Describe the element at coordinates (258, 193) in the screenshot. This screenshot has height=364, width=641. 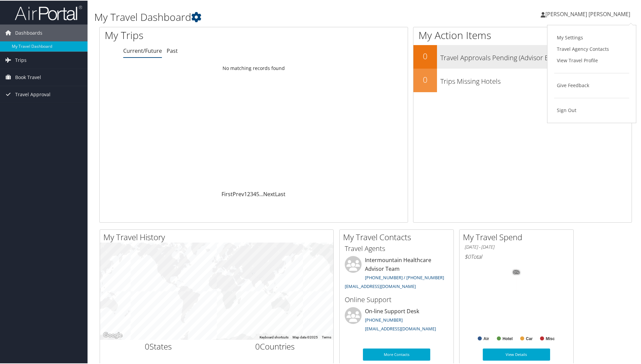
I see `a: 5` at that location.